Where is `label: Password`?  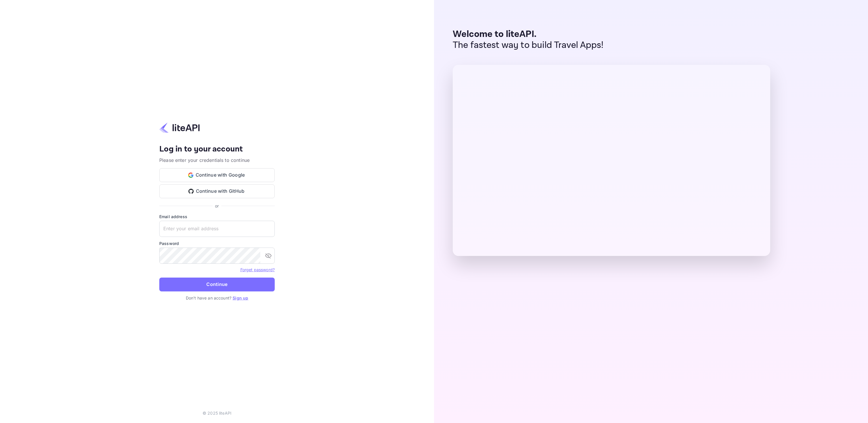 label: Password is located at coordinates (217, 243).